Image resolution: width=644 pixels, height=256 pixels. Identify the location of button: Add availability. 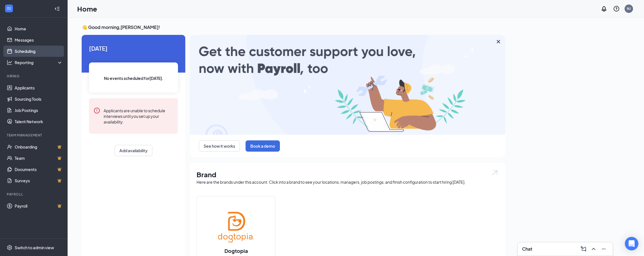
(133, 151).